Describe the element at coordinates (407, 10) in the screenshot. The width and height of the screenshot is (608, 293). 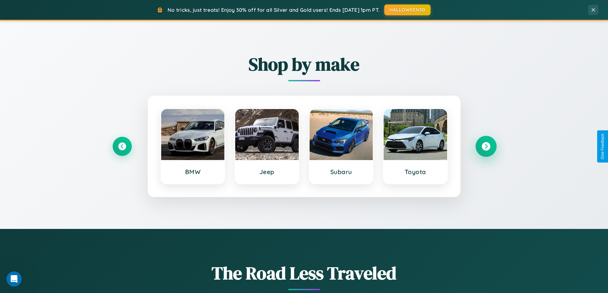
I see `button: HALLOWEEN30` at that location.